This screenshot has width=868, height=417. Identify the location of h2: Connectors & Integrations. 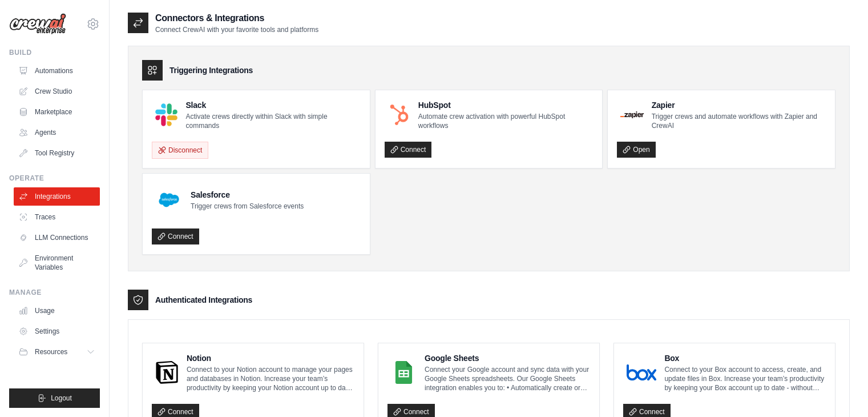
(237, 18).